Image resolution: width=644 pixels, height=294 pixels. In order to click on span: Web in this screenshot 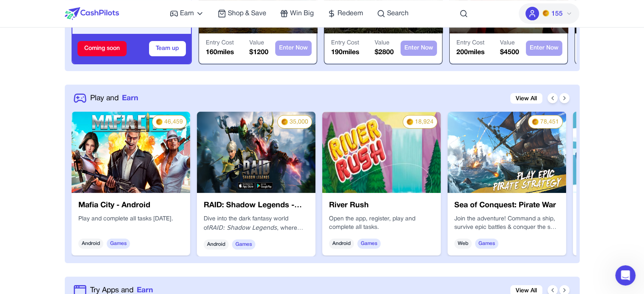, I will do `click(463, 244)`.